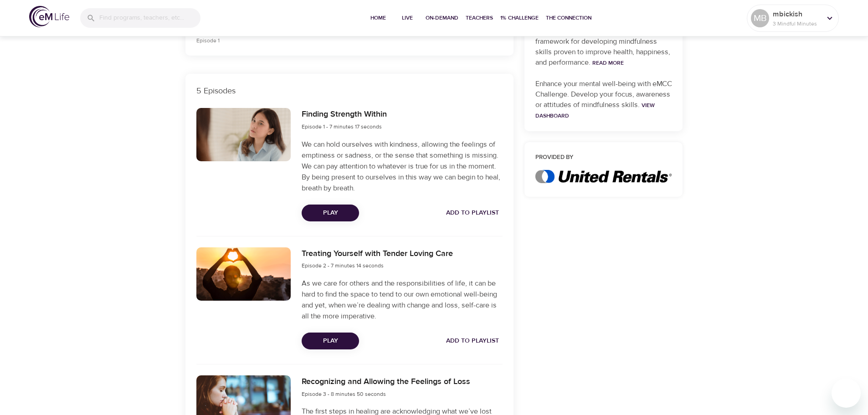  Describe the element at coordinates (442, 18) in the screenshot. I see `span: On-Demand` at that location.